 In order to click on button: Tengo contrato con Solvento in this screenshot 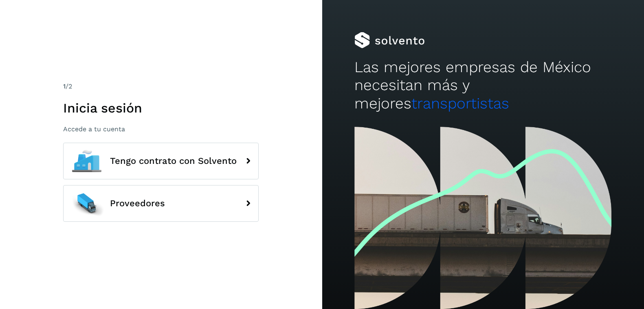, I will do `click(161, 161)`.